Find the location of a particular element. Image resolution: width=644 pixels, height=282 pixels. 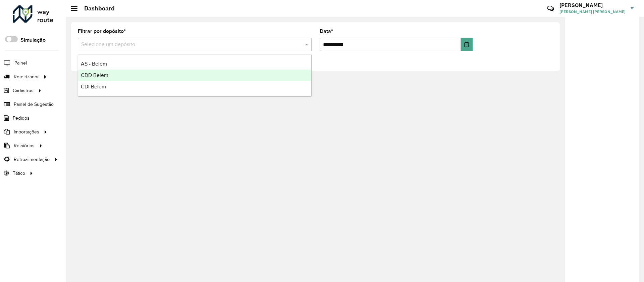

span: CDD Belem is located at coordinates (95, 75).